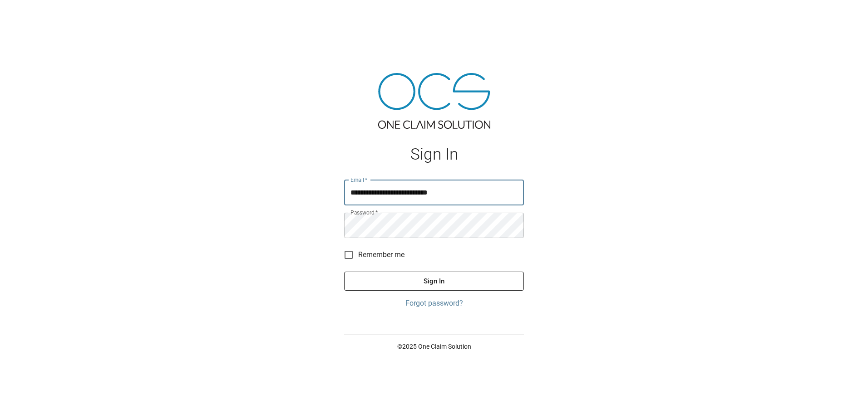 The width and height of the screenshot is (868, 419). I want to click on p: © 2025 One Claim Solution, so click(434, 346).